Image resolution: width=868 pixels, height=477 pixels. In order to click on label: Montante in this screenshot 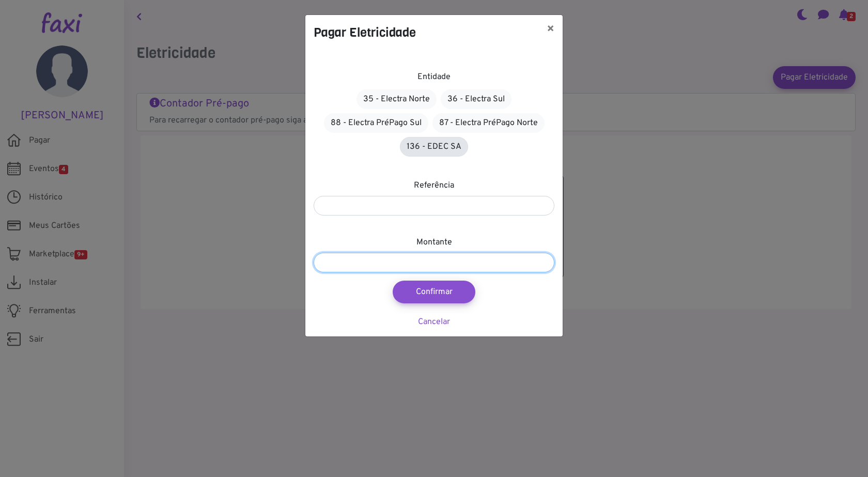, I will do `click(434, 242)`.